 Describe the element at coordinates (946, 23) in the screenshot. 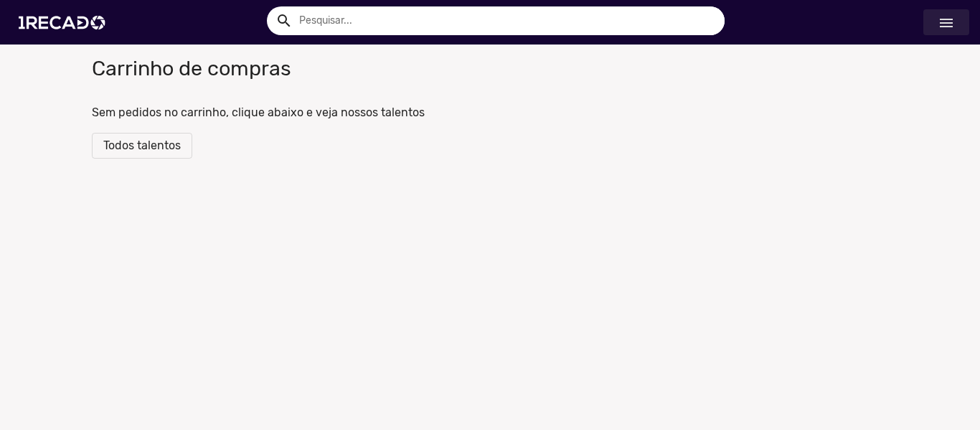

I see `mat-icon: Início` at that location.